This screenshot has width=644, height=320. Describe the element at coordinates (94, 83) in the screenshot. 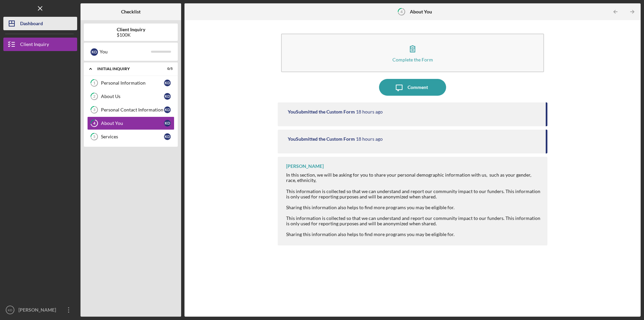

I see `tspan: 1` at that location.